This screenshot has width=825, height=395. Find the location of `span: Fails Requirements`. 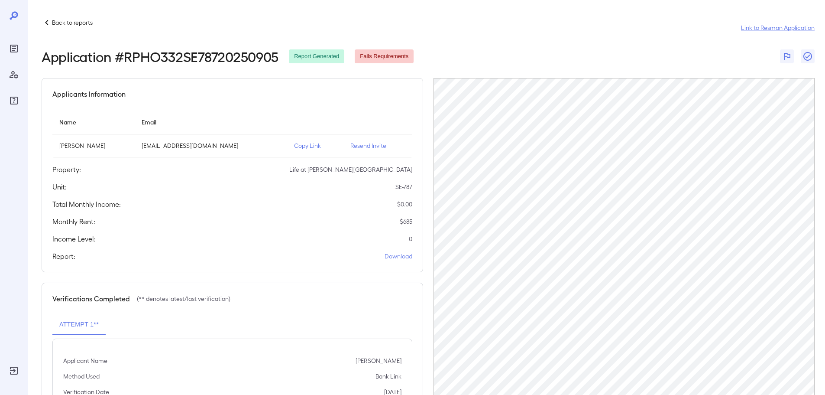

span: Fails Requirements is located at coordinates (384, 56).